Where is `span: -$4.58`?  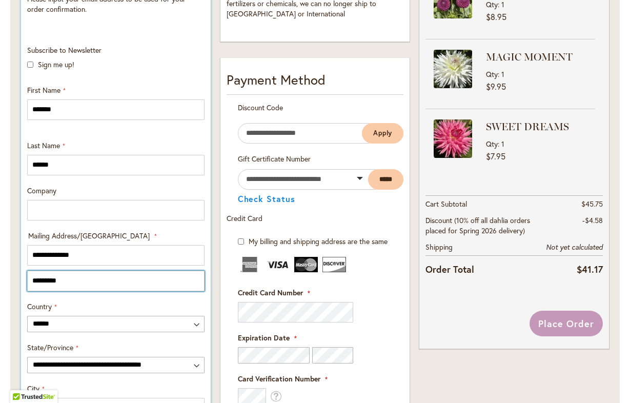 span: -$4.58 is located at coordinates (593, 220).